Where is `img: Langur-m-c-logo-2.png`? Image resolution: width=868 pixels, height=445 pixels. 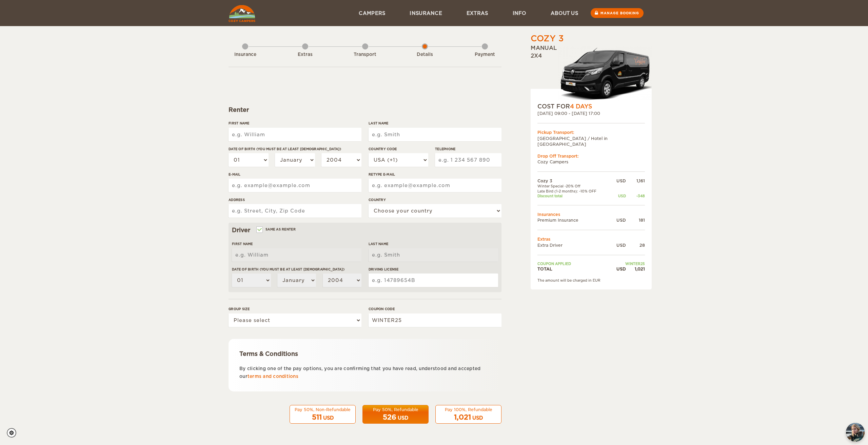
img: Langur-m-c-logo-2.png is located at coordinates (605, 74).